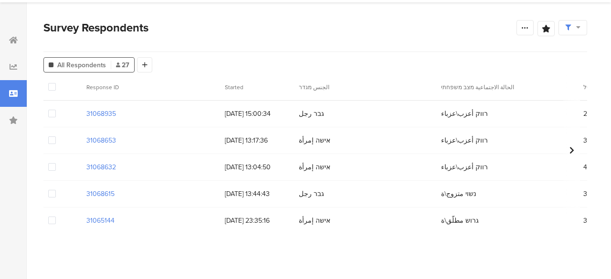 The image size is (611, 279). Describe the element at coordinates (592, 114) in the screenshot. I see `span: 25-34` at that location.